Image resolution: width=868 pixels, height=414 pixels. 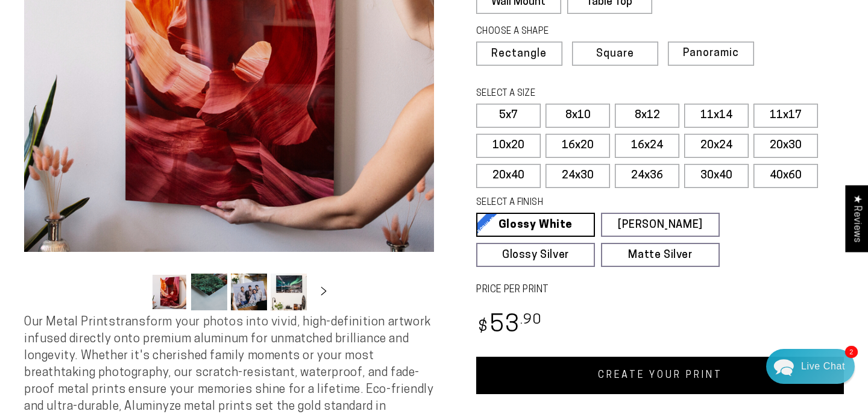 What do you see at coordinates (823, 367) in the screenshot?
I see `div: Contact Us Directly` at bounding box center [823, 367].